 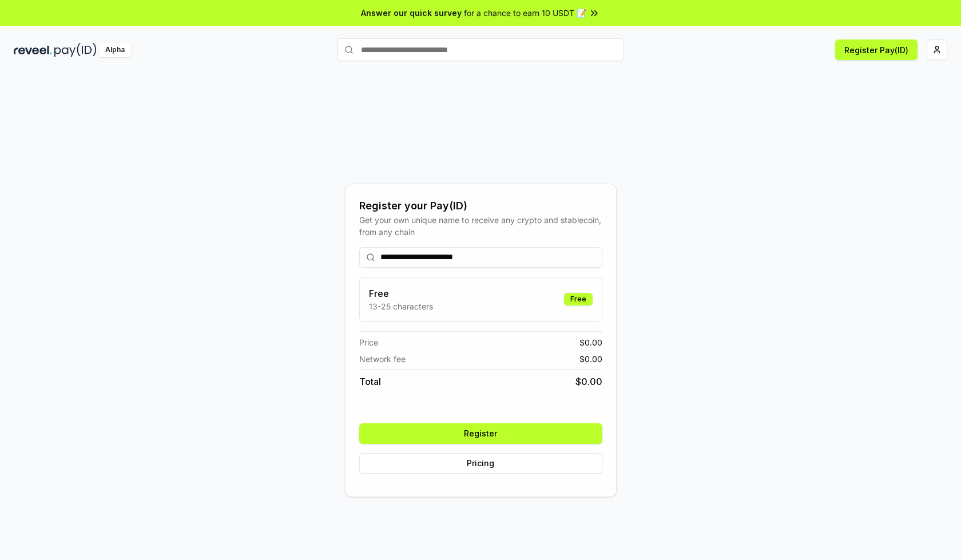 What do you see at coordinates (481, 433) in the screenshot?
I see `button: Register` at bounding box center [481, 433].